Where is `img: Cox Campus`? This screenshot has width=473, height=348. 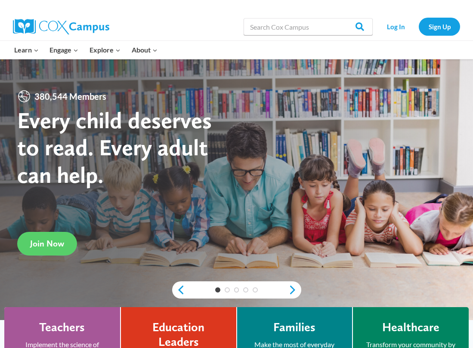 img: Cox Campus is located at coordinates (61, 27).